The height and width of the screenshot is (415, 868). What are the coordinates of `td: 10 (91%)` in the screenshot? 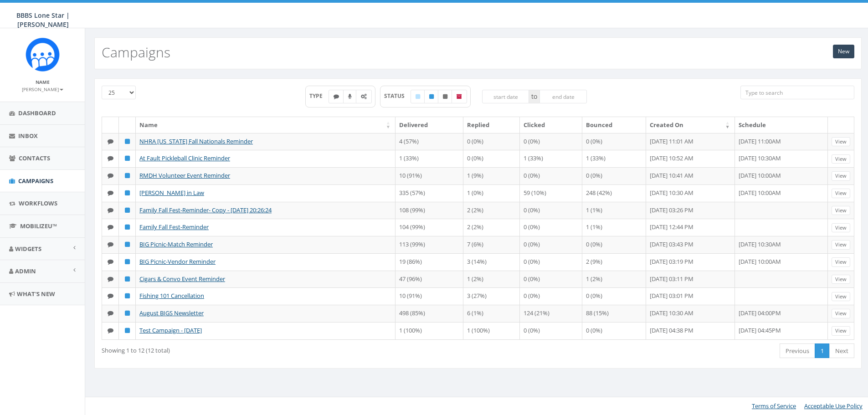 It's located at (429, 296).